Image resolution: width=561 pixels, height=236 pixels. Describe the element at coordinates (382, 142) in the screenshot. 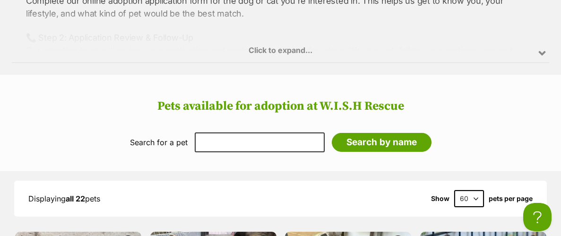

I see `input: Search by name` at that location.